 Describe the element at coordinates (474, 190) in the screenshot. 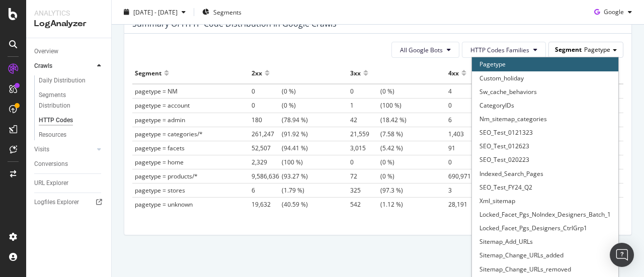

I see `span: (0.89 %)` at that location.